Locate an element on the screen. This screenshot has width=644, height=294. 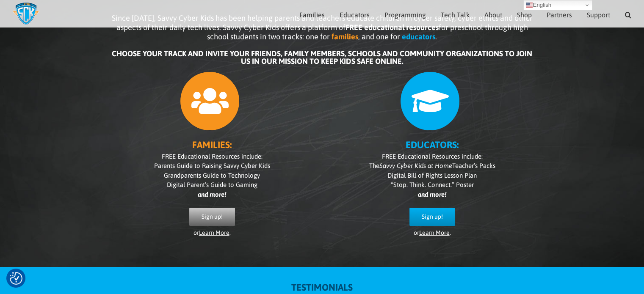
span: Support is located at coordinates (598, 15).